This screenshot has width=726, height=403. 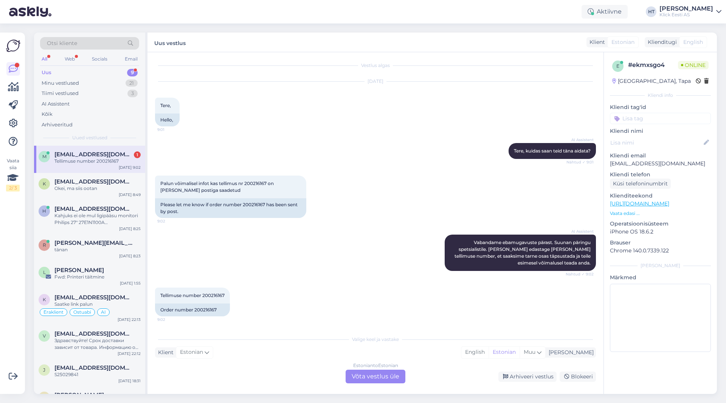 I want to click on p: Kliendi tag'id, so click(x=660, y=107).